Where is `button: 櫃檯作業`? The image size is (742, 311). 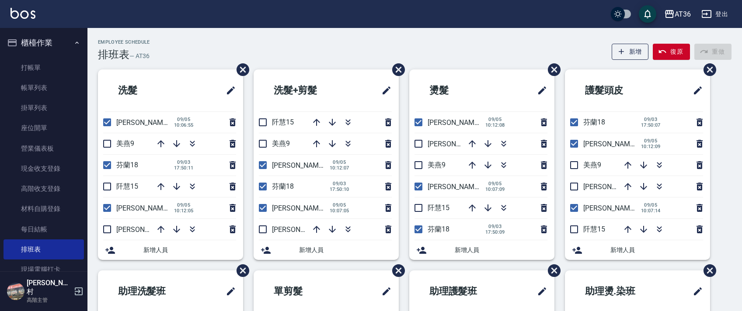 button: 櫃檯作業 is located at coordinates (44, 43).